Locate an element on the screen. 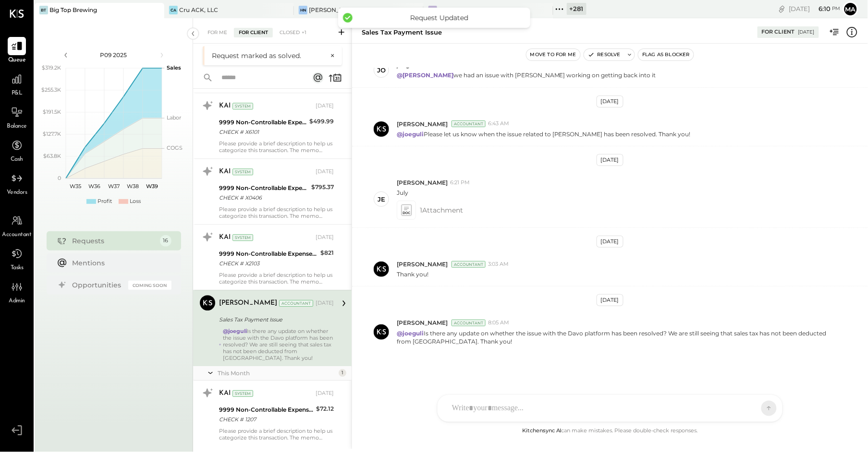 The height and width of the screenshot is (452, 868). div: 16 is located at coordinates (166, 241).